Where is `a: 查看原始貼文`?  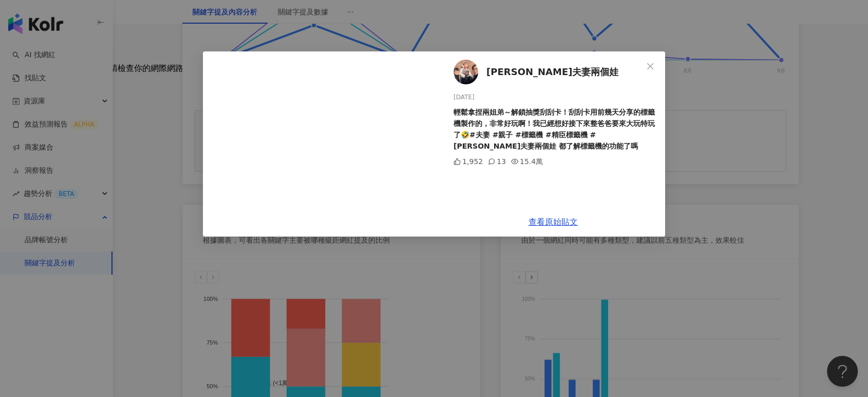 a: 查看原始貼文 is located at coordinates (553, 221).